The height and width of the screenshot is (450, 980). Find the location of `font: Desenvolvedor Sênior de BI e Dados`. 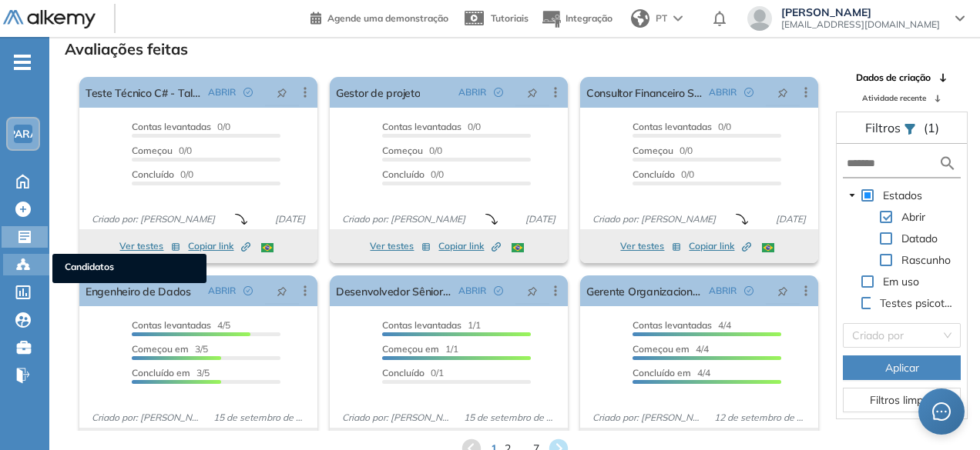

font: Desenvolvedor Sênior de BI e Dados is located at coordinates (426, 291).